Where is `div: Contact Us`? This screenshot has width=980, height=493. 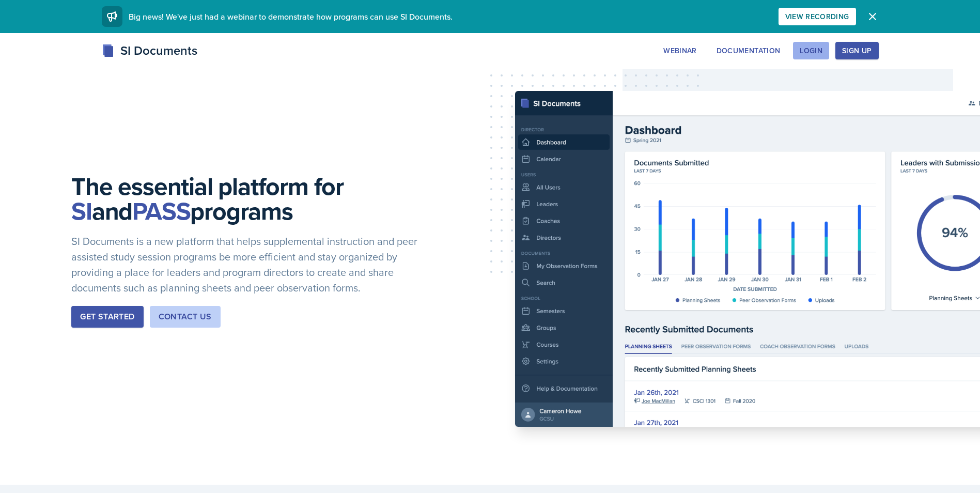 div: Contact Us is located at coordinates (185, 317).